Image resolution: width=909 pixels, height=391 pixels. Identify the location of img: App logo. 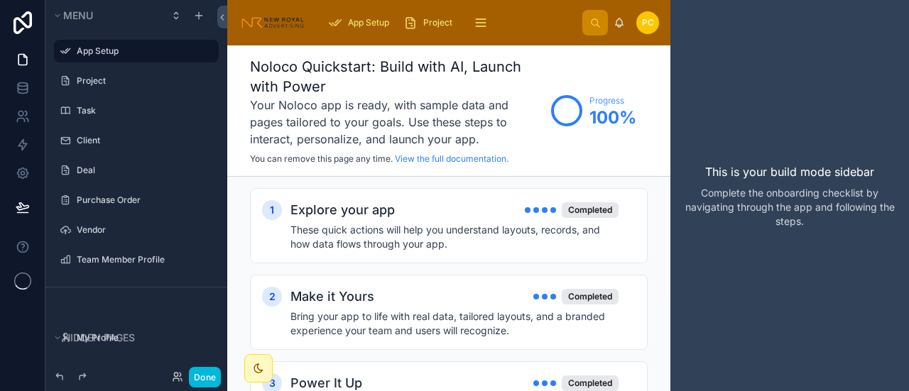
(273, 23).